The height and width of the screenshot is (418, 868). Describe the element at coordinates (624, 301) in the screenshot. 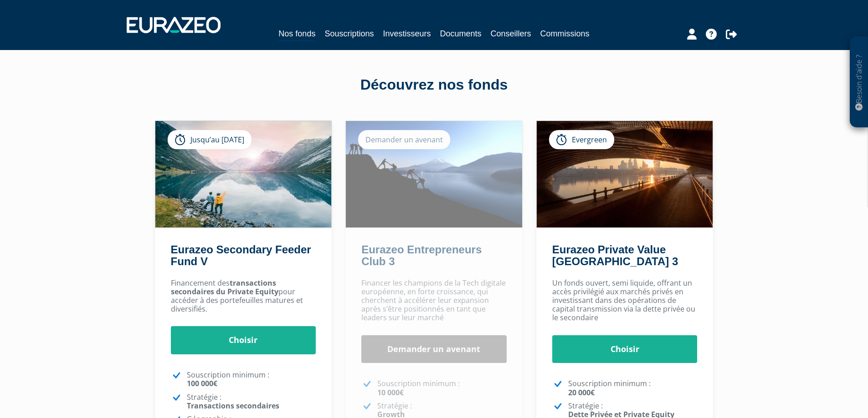

I see `p: Un fonds ouvert, semi liquide, offrant un accès privilégié aux marchés privés en investissant dan...` at that location.